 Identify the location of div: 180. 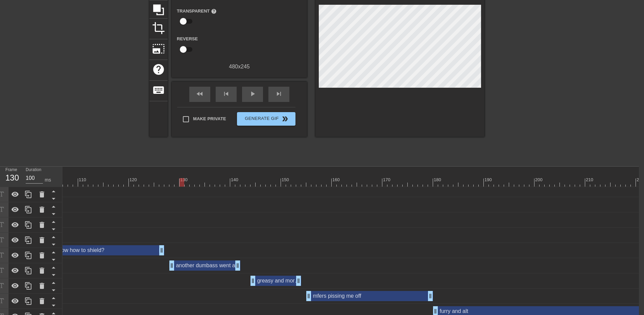
(438, 180).